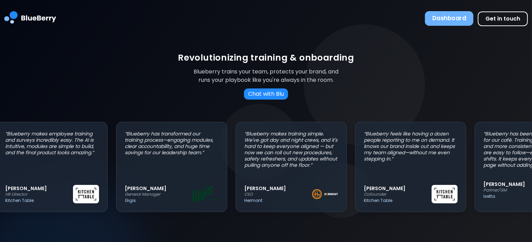  I want to click on p: “ Blueberry feels like having a dozen people reporting to me on demand. It knows our brand inside..., so click(411, 146).